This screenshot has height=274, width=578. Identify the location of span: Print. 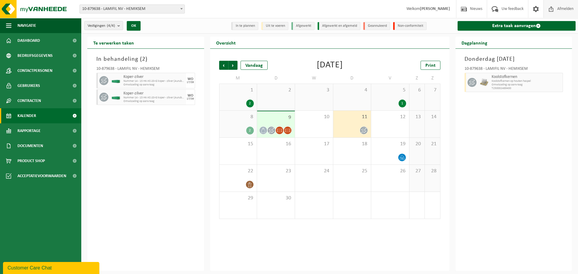
(430, 66).